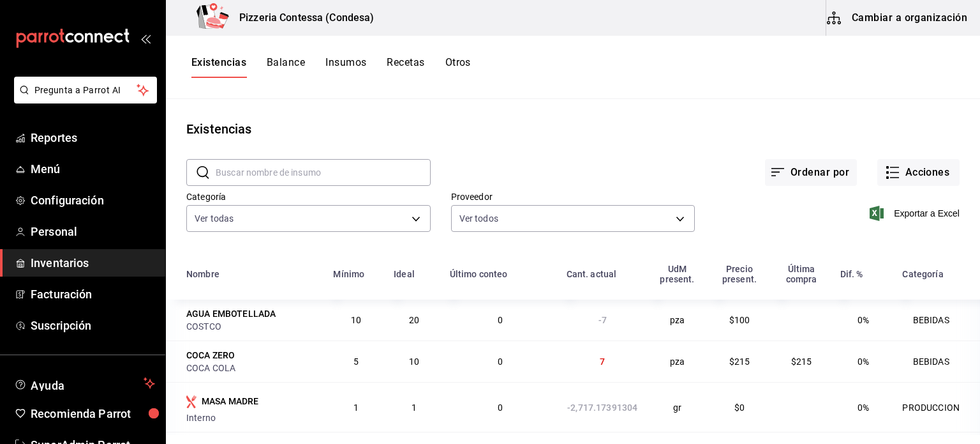 This screenshot has width=980, height=444. I want to click on span: Ayuda, so click(84, 383).